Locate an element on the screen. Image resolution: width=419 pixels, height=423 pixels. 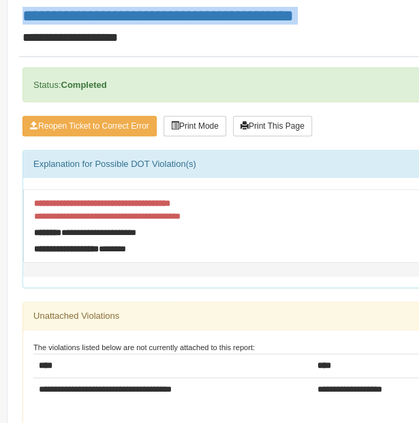
strong: Completed is located at coordinates (83, 84).